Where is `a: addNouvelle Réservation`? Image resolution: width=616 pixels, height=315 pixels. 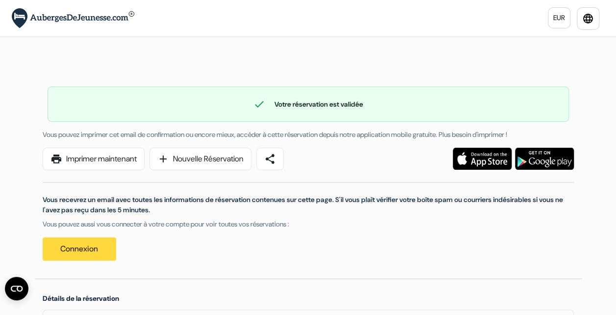
a: addNouvelle Réservation is located at coordinates (200, 159).